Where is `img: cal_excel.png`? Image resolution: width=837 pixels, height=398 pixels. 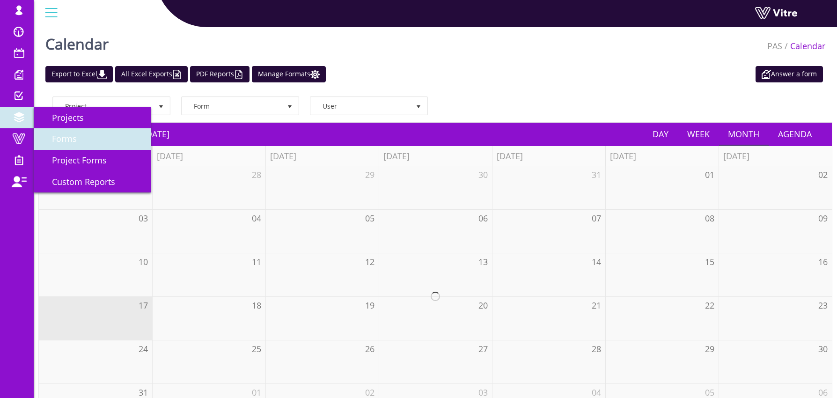
img: cal_excel.png is located at coordinates (177, 74).